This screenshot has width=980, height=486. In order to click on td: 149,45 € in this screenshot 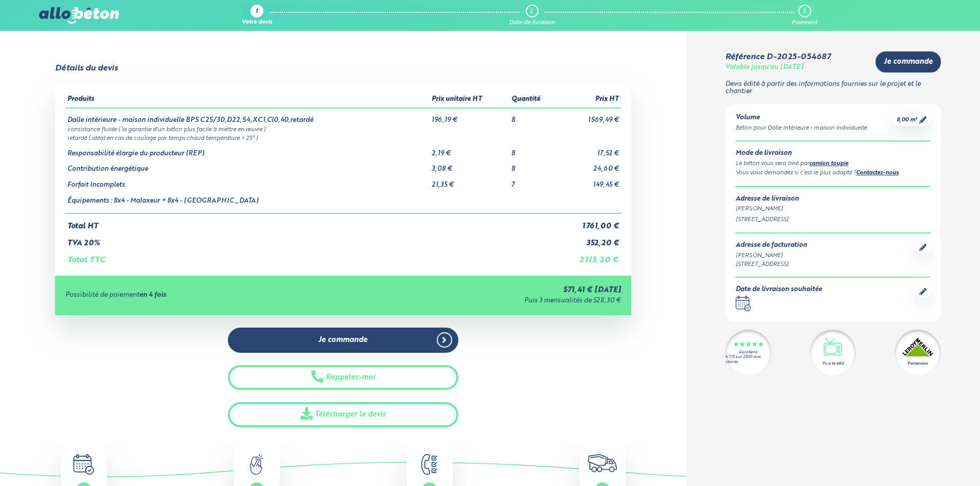, I will do `click(589, 181)`.